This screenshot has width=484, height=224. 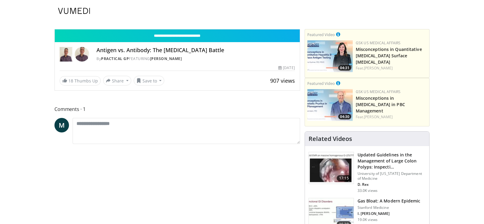 I want to click on button: Share, so click(x=117, y=81).